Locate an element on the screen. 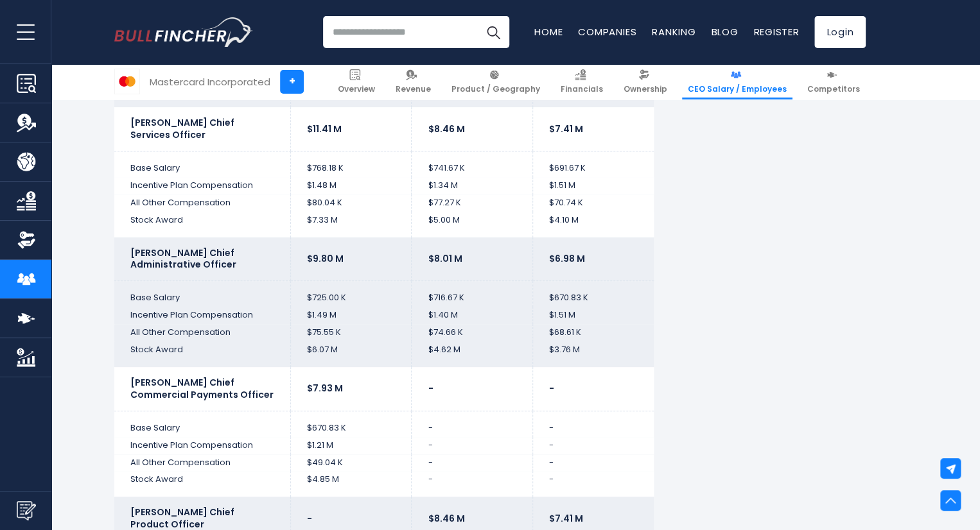 The width and height of the screenshot is (980, 530). a: Ownership is located at coordinates (645, 81).